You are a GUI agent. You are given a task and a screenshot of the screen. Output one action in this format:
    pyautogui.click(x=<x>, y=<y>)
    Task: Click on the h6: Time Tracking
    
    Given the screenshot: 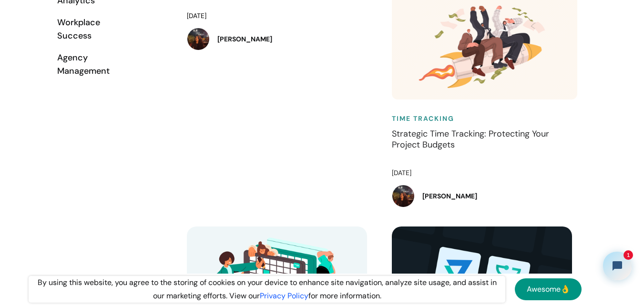 What is the action you would take?
    pyautogui.click(x=485, y=118)
    